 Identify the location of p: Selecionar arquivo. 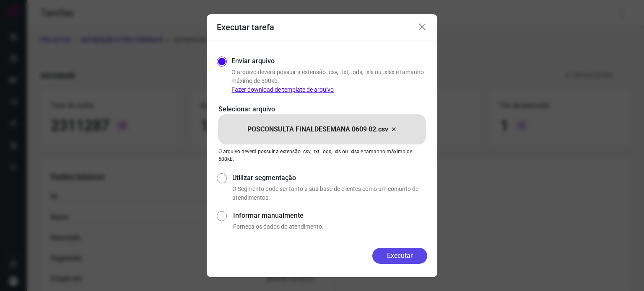
(322, 109).